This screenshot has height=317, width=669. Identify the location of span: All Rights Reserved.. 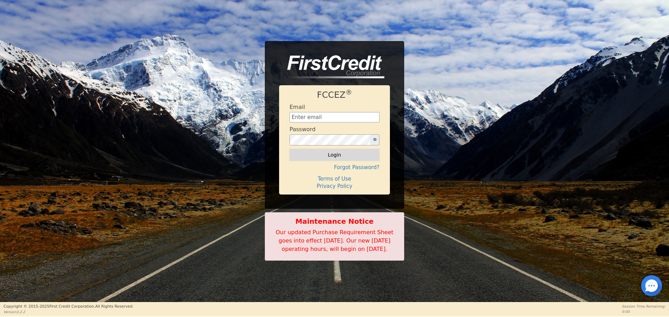
(114, 307).